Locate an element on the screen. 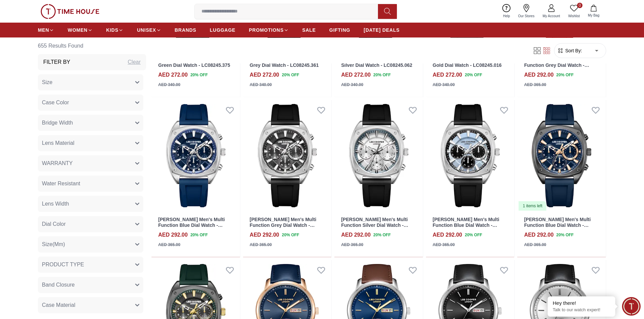  span: Wishlist is located at coordinates (574, 16).